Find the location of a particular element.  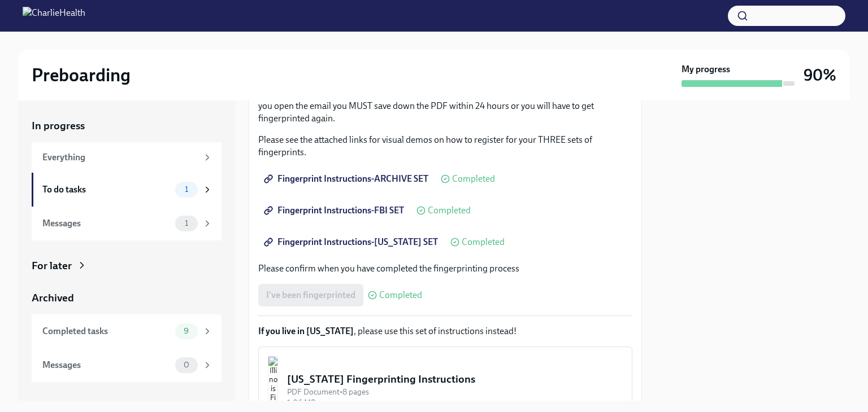

div: 1.06 MB is located at coordinates (455, 403).